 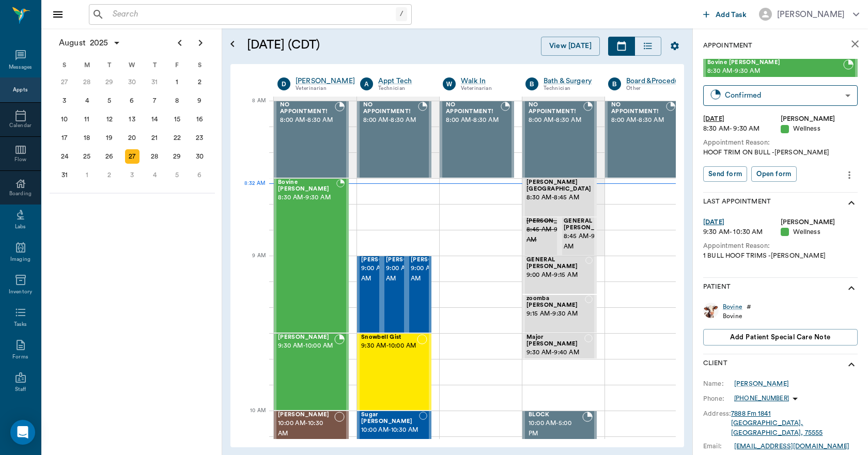 What do you see at coordinates (742, 232) in the screenshot?
I see `div: 9:30 AM - 10:30 AM` at bounding box center [742, 232].